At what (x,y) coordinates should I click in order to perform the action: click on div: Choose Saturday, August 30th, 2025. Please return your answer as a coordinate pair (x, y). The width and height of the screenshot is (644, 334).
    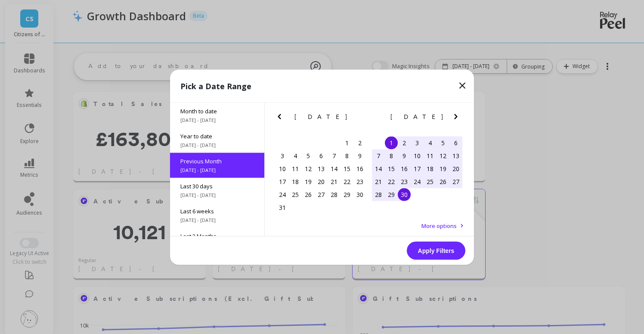
    Looking at the image, I should click on (360, 194).